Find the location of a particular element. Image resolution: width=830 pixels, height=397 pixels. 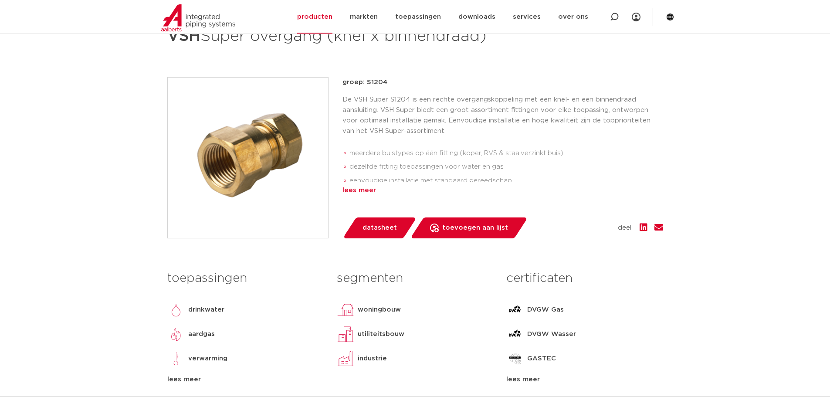

li: eenvoudige installatie met standaard gereedschap is located at coordinates (506, 181).